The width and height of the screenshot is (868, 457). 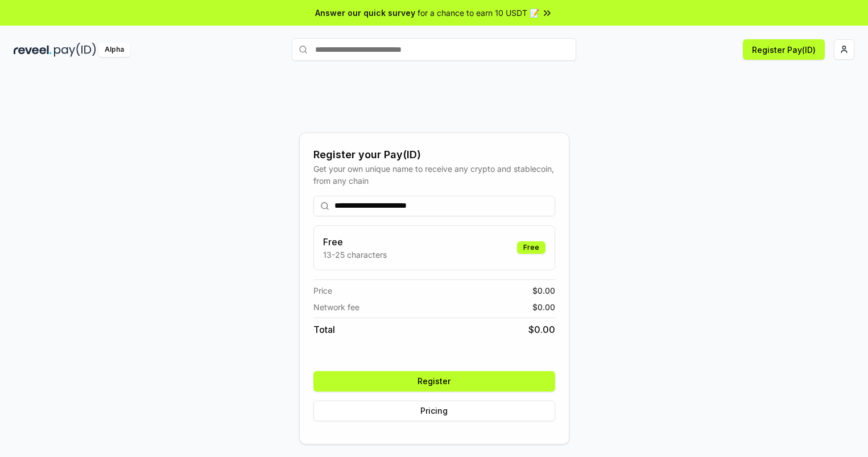 I want to click on button: Pricing, so click(x=434, y=411).